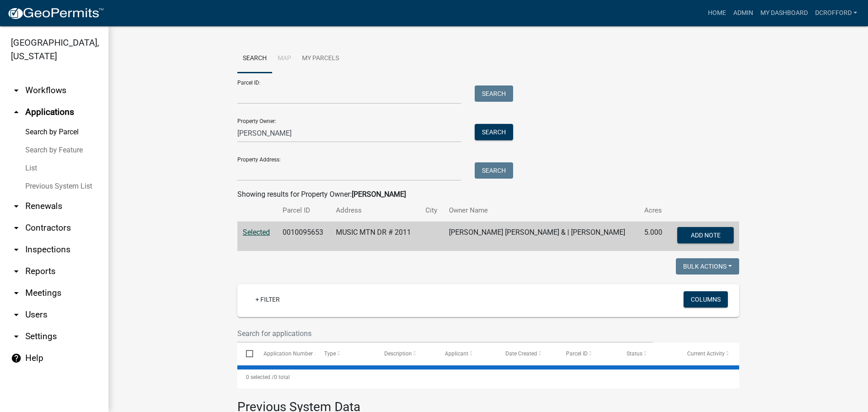 Image resolution: width=868 pixels, height=412 pixels. Describe the element at coordinates (285, 354) in the screenshot. I see `datatable-header-cell: Application Number` at that location.